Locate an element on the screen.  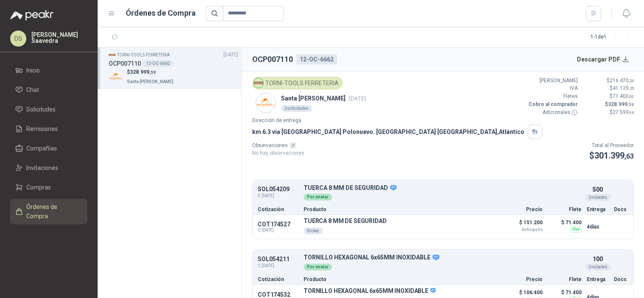
a: Chat is located at coordinates (49, 90).